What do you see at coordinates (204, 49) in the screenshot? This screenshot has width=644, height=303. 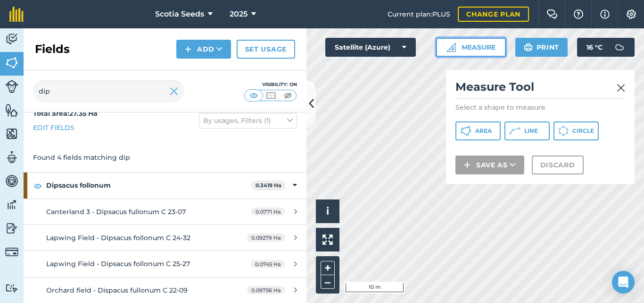 I see `button: Add` at bounding box center [204, 49].